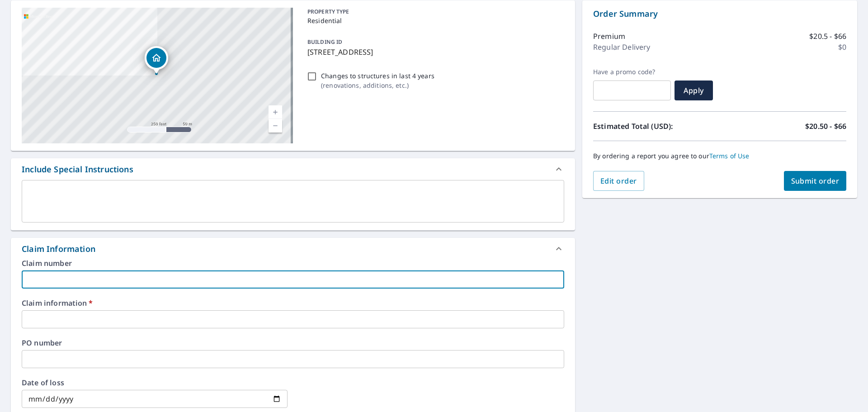 The width and height of the screenshot is (868, 412). I want to click on button: Edit order, so click(618, 181).